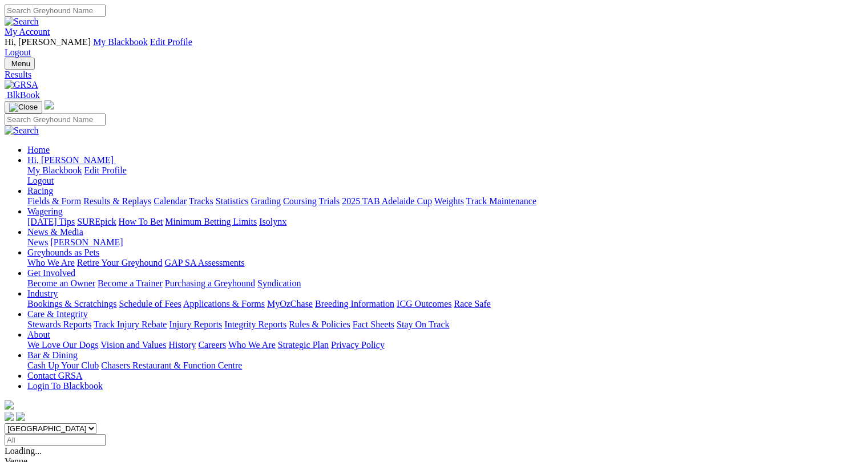 Image resolution: width=868 pixels, height=462 pixels. I want to click on a: Stay On Track, so click(422, 324).